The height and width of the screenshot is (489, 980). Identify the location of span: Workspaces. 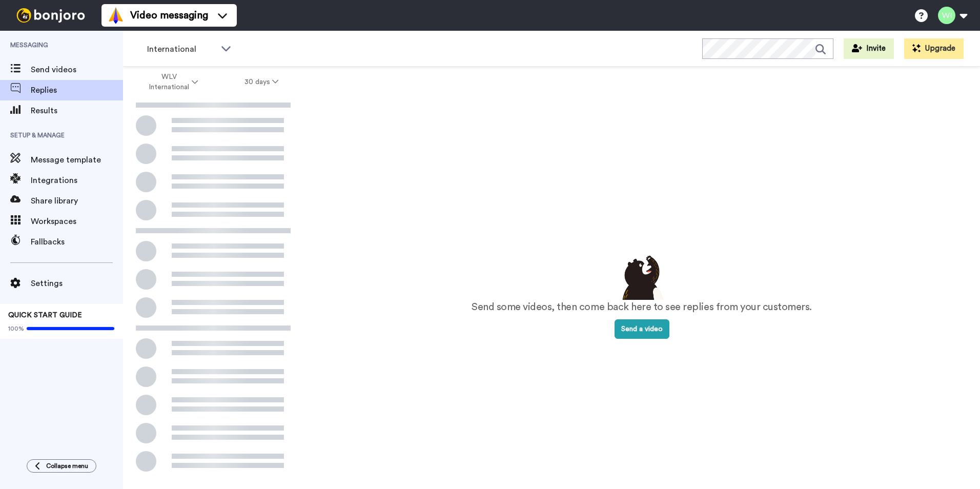
(77, 221).